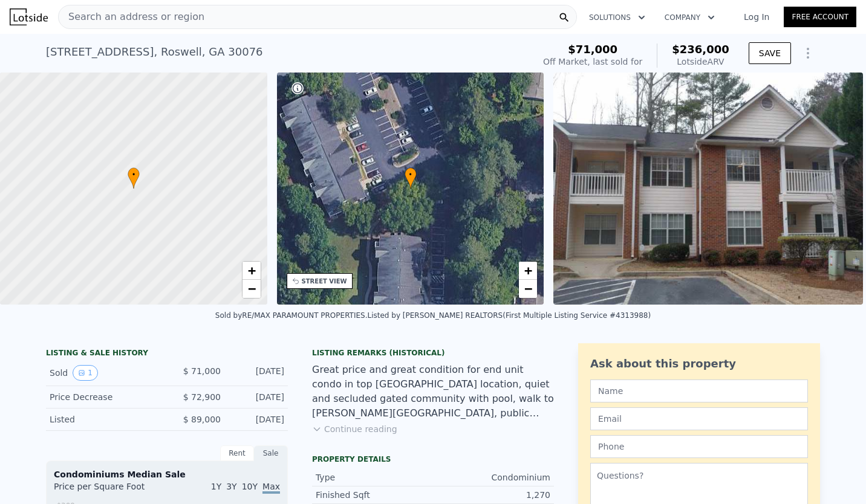  Describe the element at coordinates (237, 454) in the screenshot. I see `div: Rent` at that location.